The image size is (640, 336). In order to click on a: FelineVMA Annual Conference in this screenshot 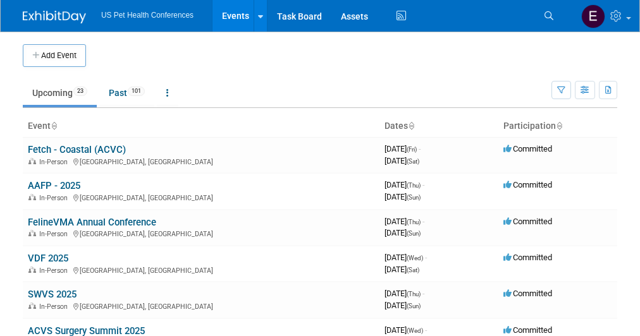, I will do `click(92, 223)`.